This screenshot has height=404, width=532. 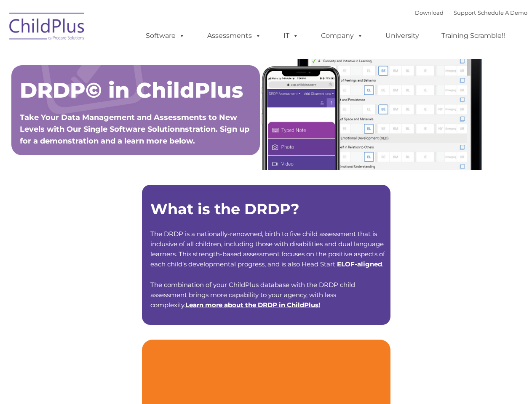 What do you see at coordinates (134, 130) in the screenshot?
I see `span: Take Your Data Management and Assessments to New Levels with Our Single Software Solutionnstratio...` at bounding box center [134, 130].